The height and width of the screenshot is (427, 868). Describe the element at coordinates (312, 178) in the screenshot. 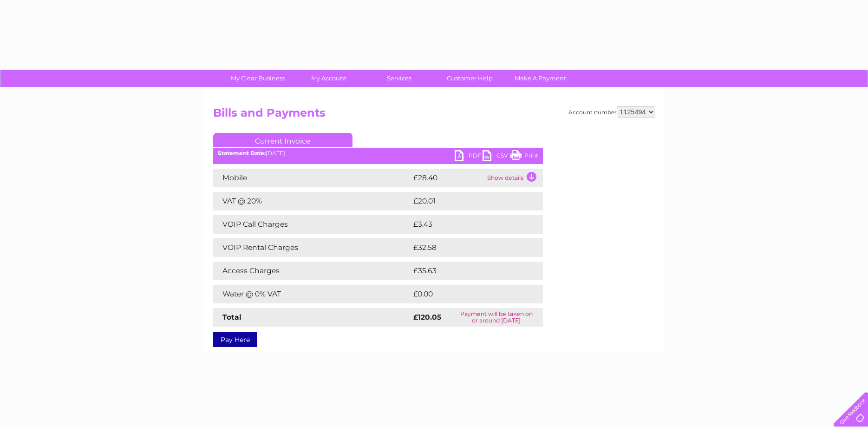

I see `td: Mobile` at that location.